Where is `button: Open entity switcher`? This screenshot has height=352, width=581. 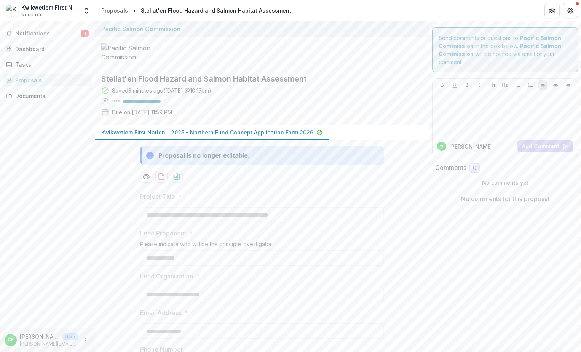 button: Open entity switcher is located at coordinates (86, 11).